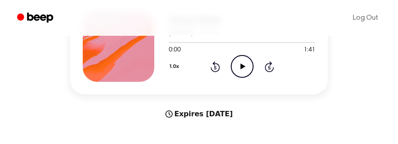  Describe the element at coordinates (309, 50) in the screenshot. I see `span: 1:41` at that location.